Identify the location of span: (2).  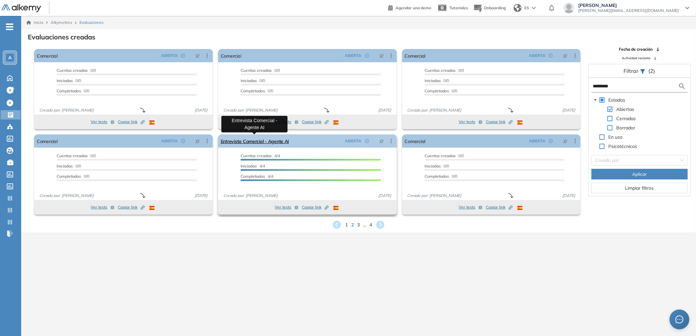
(652, 71).